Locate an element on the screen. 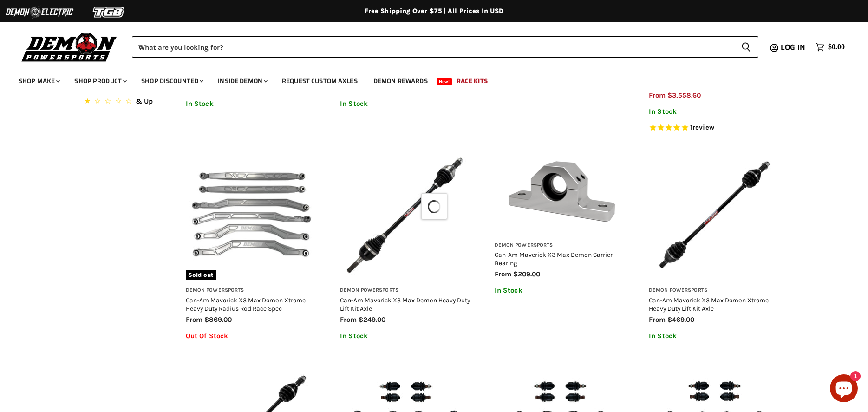 The width and height of the screenshot is (868, 412). a: Request Custom Axles is located at coordinates (320, 80).